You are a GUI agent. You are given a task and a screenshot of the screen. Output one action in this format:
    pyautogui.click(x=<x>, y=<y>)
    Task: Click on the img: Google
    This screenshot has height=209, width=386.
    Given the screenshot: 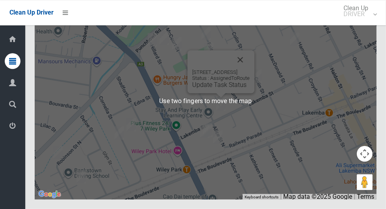 What is the action you would take?
    pyautogui.click(x=50, y=194)
    